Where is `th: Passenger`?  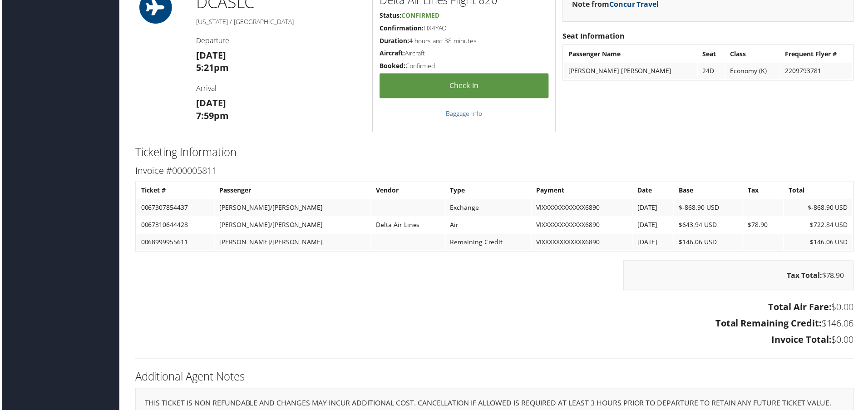 th: Passenger is located at coordinates (292, 191).